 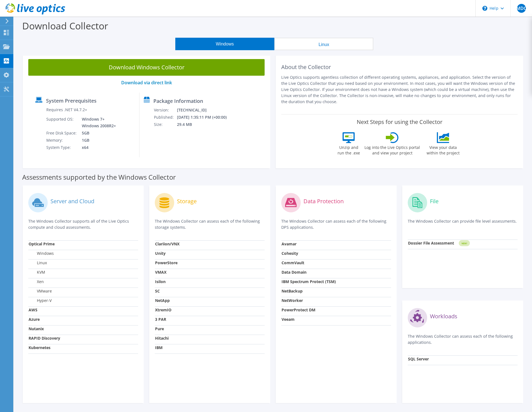 I want to click on label: KVM, so click(x=37, y=273).